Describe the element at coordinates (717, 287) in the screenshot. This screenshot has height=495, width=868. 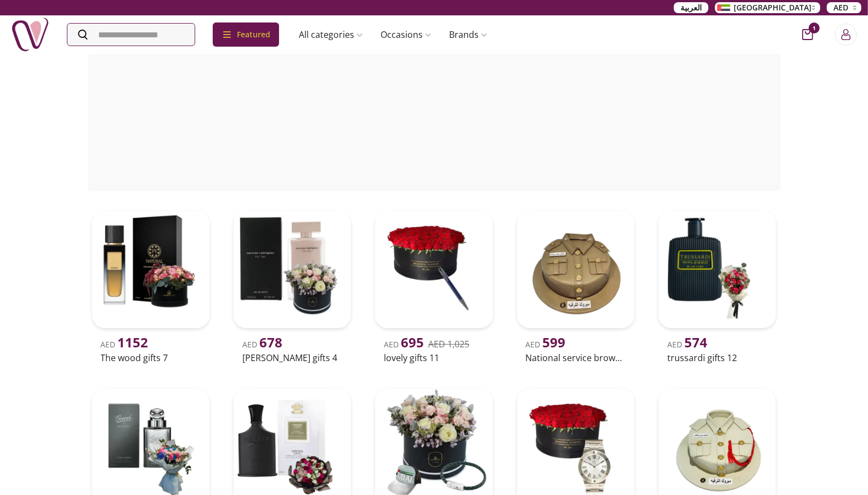
I see `a: uae-gifts-trussardi gifts 12AED 574trussardi gifts 12` at that location.